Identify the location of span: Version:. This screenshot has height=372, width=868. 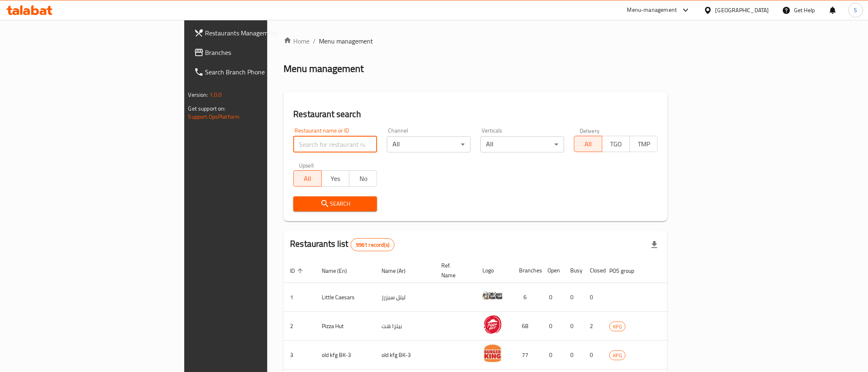
(198, 95).